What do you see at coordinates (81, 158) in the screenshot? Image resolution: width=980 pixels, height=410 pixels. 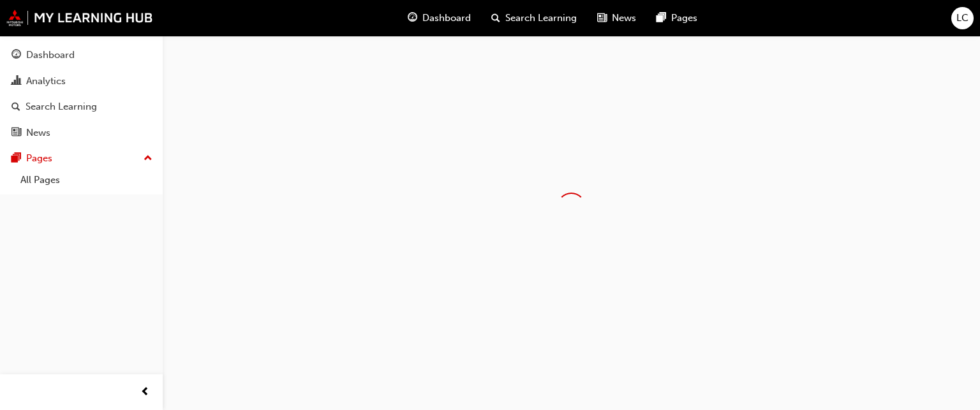 I see `button: Pages` at bounding box center [81, 158].